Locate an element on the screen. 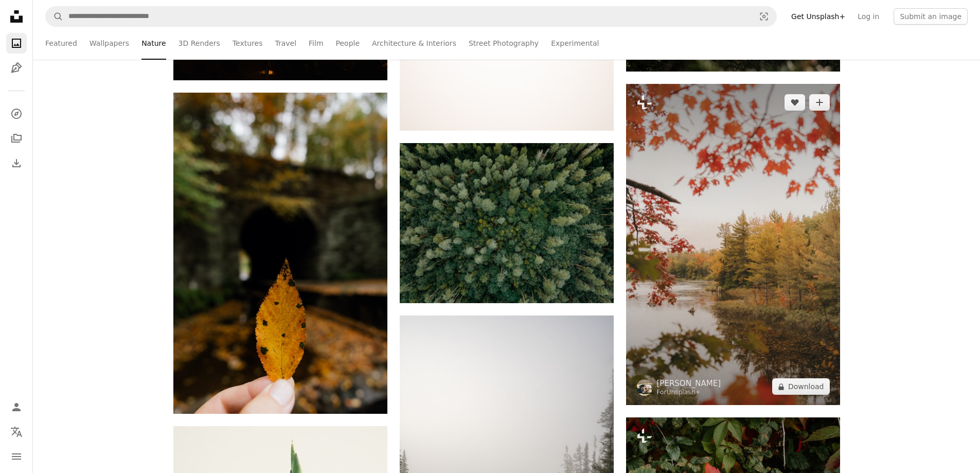 This screenshot has height=473, width=980. a: Go to Hans's profile is located at coordinates (644, 388).